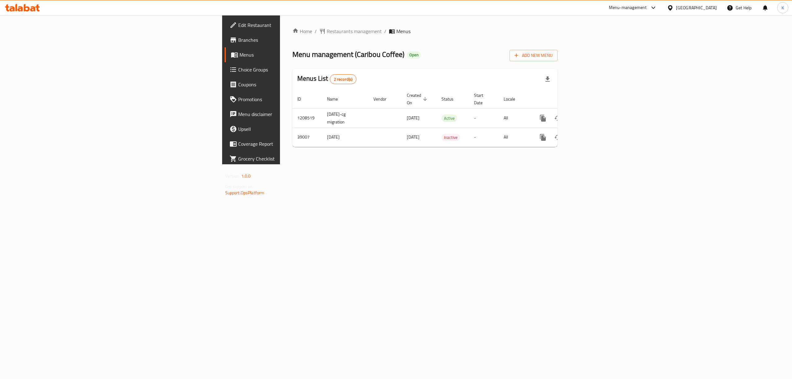  I want to click on div: Menu-management, so click(628, 8).